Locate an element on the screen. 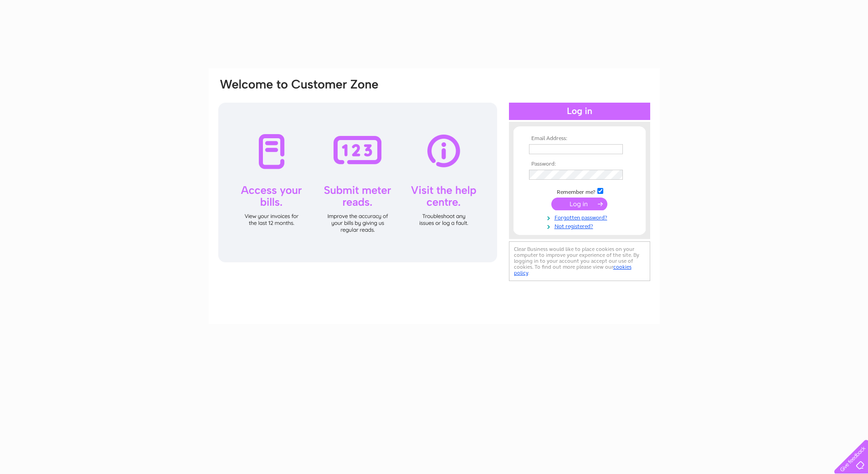  a: cookies policy is located at coordinates (573, 269).